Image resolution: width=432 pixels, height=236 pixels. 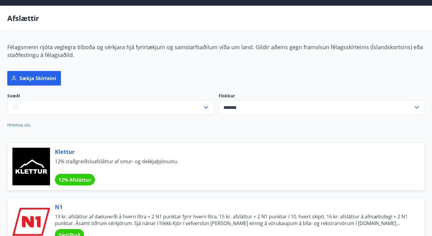 I want to click on span: 12% staðgreiðsluafsláttur af smur- og dekkjaþjónustu., so click(x=232, y=165).